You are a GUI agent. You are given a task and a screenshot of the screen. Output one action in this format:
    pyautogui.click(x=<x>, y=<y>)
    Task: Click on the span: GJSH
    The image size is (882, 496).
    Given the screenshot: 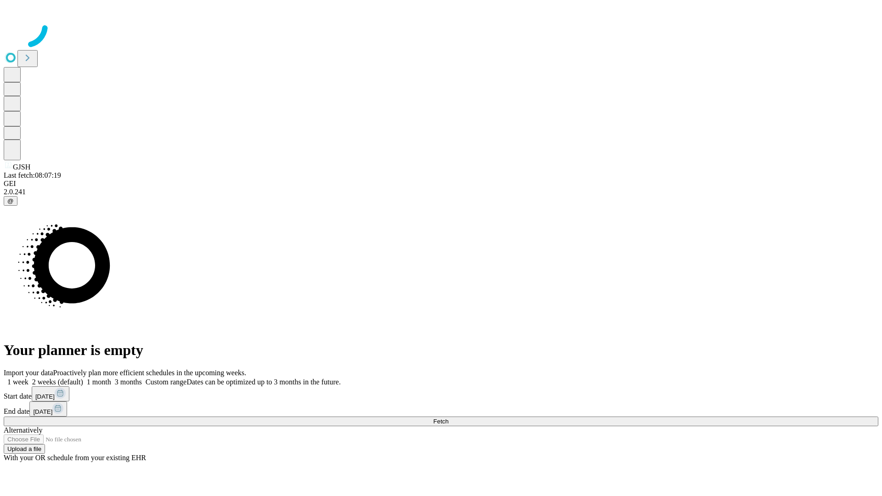 What is the action you would take?
    pyautogui.click(x=22, y=167)
    